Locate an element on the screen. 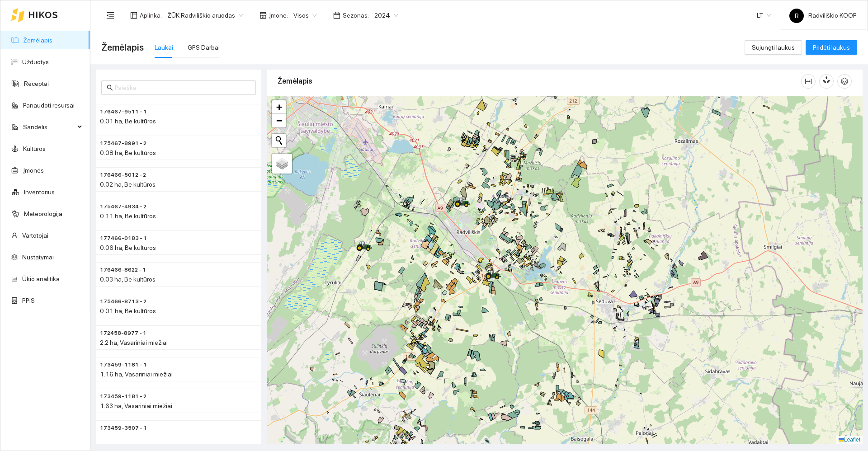 The height and width of the screenshot is (451, 868). a: Nustatymai is located at coordinates (38, 257).